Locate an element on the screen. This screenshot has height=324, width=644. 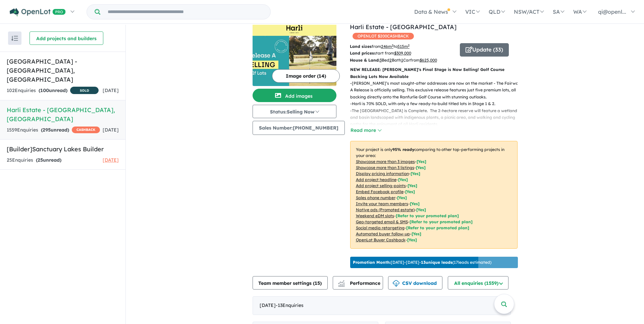
button: Performance is located at coordinates (358, 283).